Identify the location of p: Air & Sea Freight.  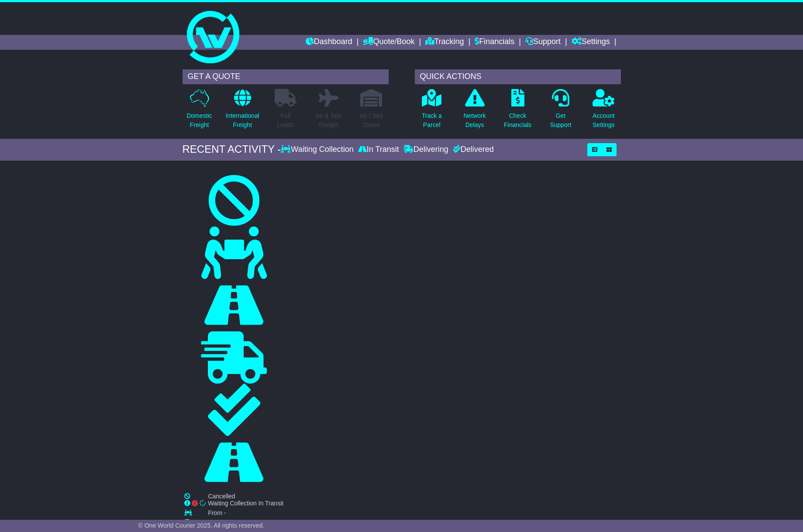
(328, 121).